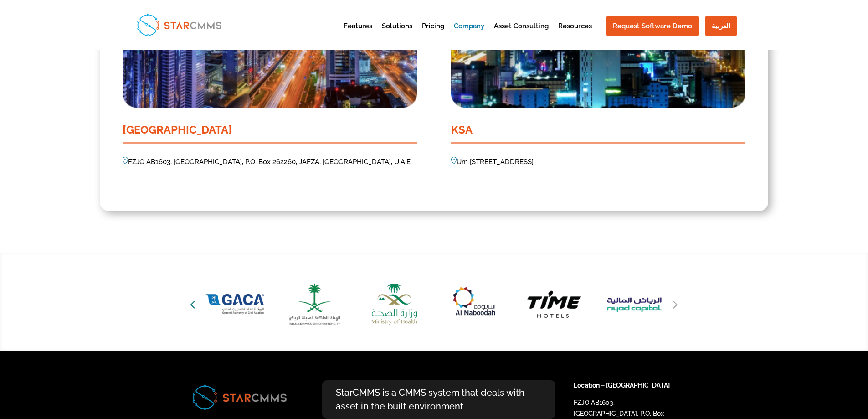  I want to click on img: Ministry Of Health Logo, so click(394, 304).